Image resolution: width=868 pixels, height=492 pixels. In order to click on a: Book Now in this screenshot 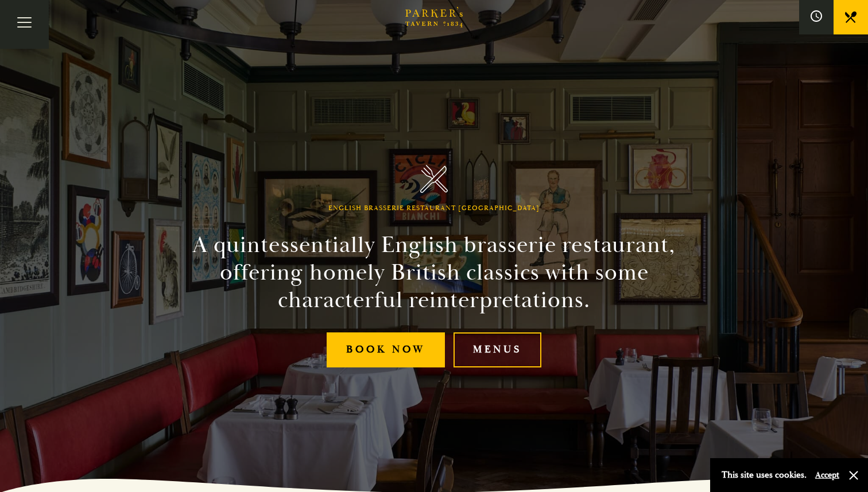, I will do `click(386, 349)`.